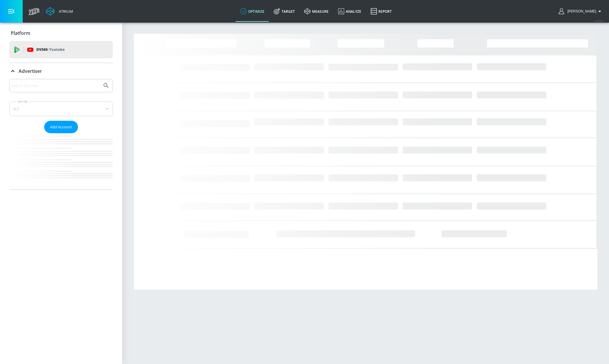 The height and width of the screenshot is (364, 609). Describe the element at coordinates (580, 11) in the screenshot. I see `span: login as: shannan.conley@zefr.com` at that location.